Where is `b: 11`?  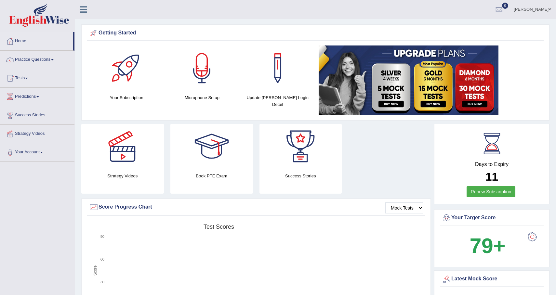
b: 11 is located at coordinates (492, 177).